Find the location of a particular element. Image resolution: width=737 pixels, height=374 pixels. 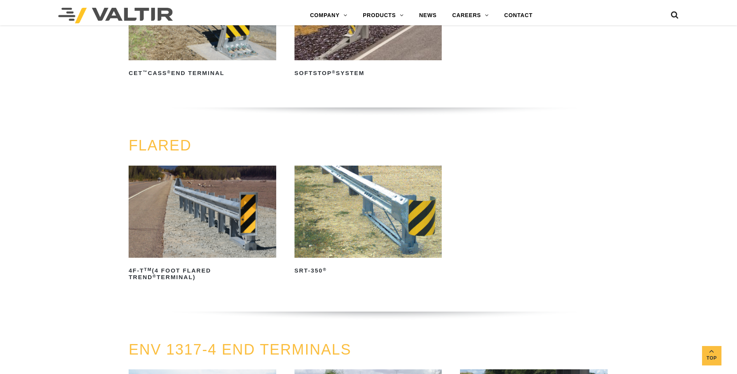

h2: SRT-350 is located at coordinates (369, 271).